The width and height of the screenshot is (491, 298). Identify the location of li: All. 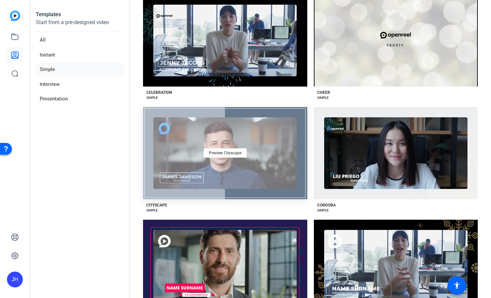
(80, 40).